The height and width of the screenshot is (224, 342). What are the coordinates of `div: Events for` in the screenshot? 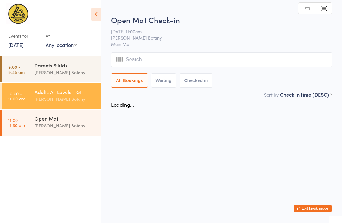 It's located at (24, 37).